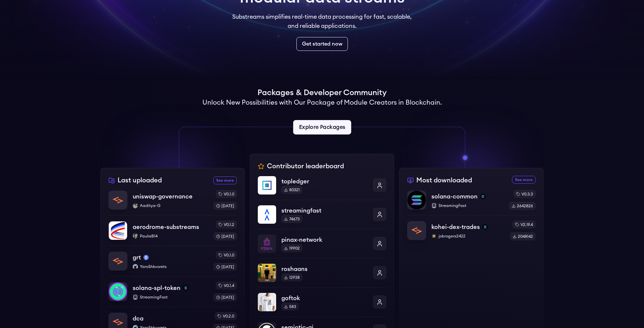 The image size is (644, 328). What do you see at coordinates (162, 197) in the screenshot?
I see `p: uniswap-governance` at bounding box center [162, 197].